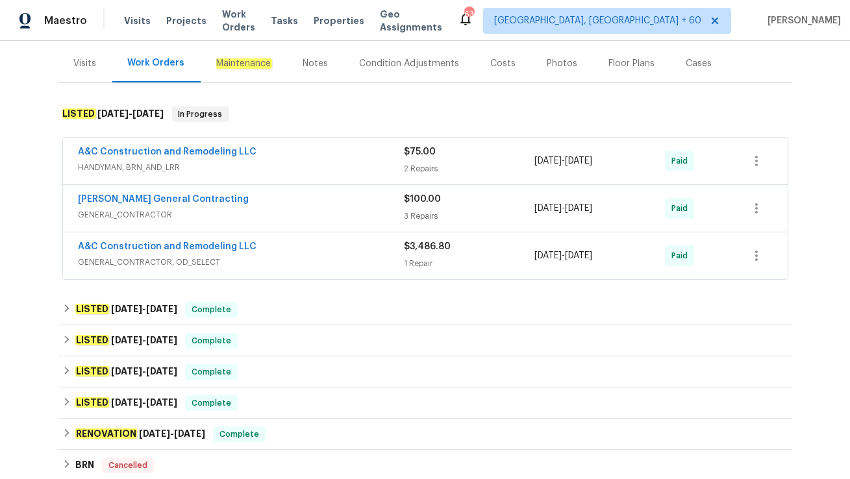 This screenshot has width=850, height=479. I want to click on div: Floor Plans, so click(632, 64).